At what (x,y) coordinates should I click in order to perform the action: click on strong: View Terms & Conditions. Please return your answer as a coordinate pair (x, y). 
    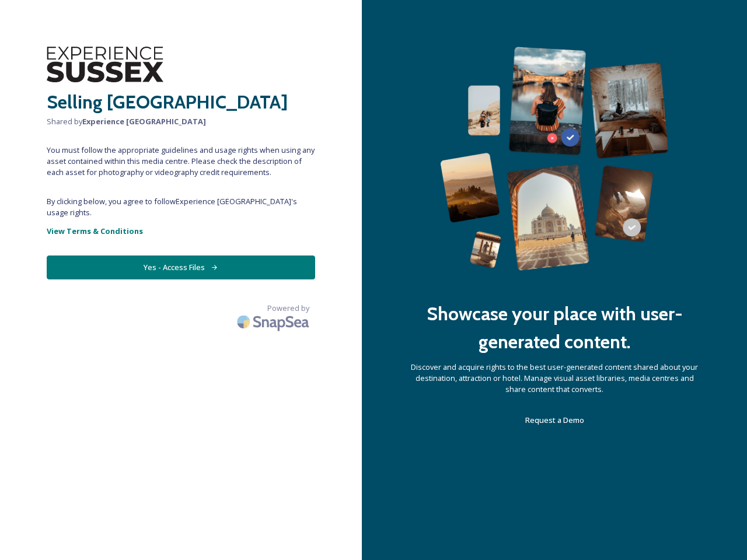
    Looking at the image, I should click on (95, 231).